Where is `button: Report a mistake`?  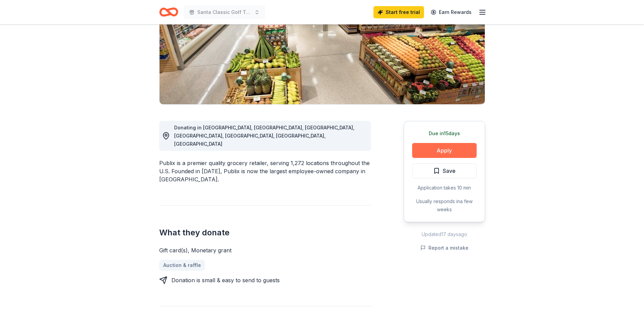
button: Report a mistake is located at coordinates (444, 248).